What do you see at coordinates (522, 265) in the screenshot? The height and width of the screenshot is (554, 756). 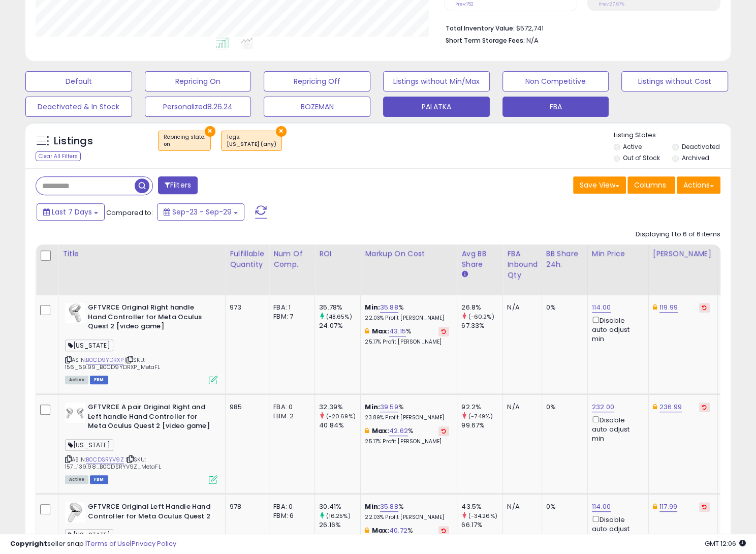 I see `div: FBA inbound Qty` at bounding box center [522, 265].